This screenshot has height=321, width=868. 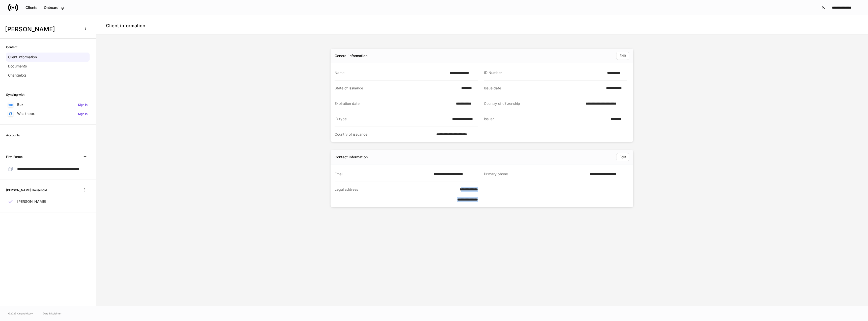 What do you see at coordinates (52, 313) in the screenshot?
I see `a: Data Disclaimer` at bounding box center [52, 313].